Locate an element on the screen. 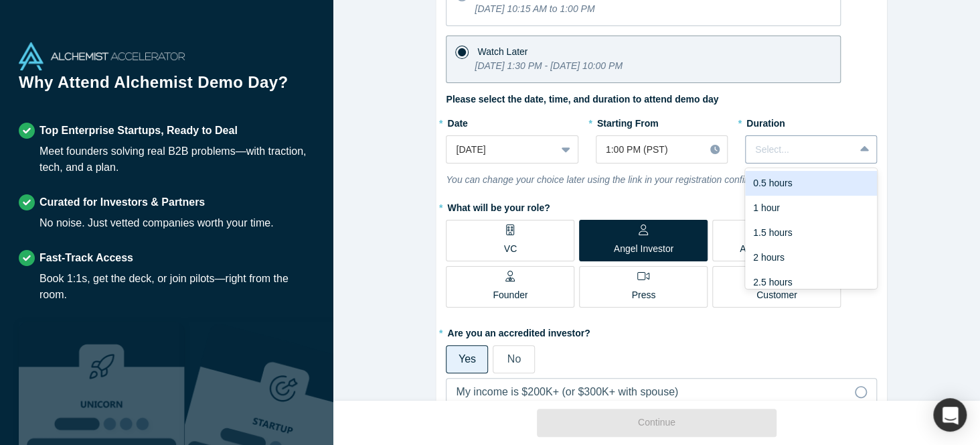 The image size is (980, 445). label: Are you an accredited investor? is located at coordinates (661, 331).